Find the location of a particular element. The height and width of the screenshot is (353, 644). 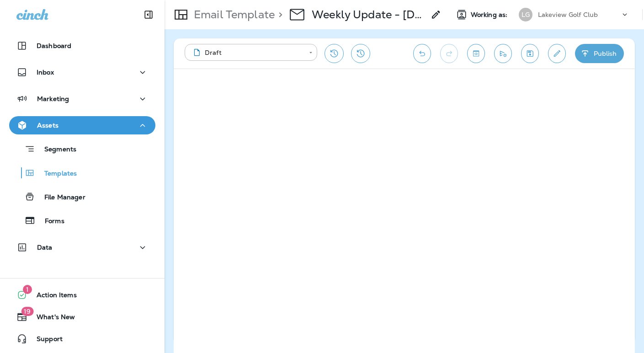

p: Data is located at coordinates (45, 248).